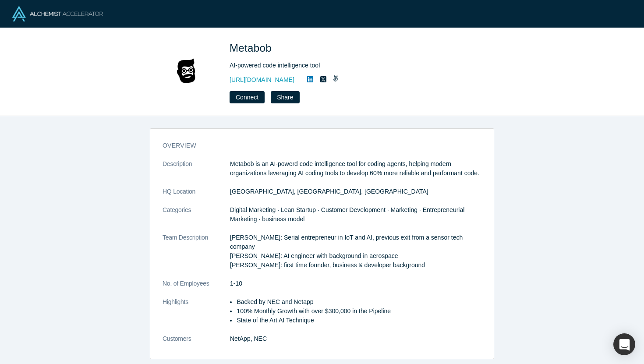 This screenshot has height=364, width=644. I want to click on img: Metabob's Logo, so click(187, 71).